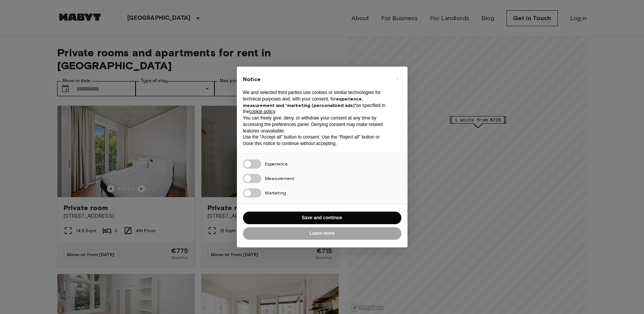  What do you see at coordinates (316, 102) in the screenshot?
I see `p: We and selected third parties use cookies or similar technologies for technical purposes and, wit...` at bounding box center [316, 102].